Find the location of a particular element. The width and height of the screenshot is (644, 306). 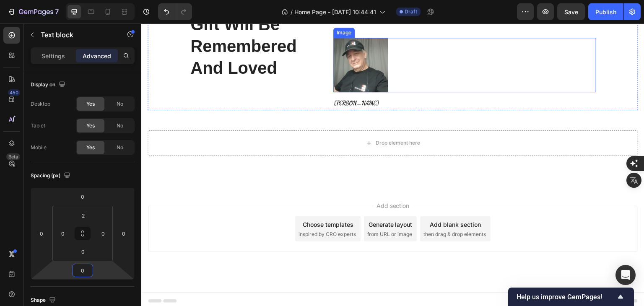

div: Drop element here is located at coordinates (256, 119).